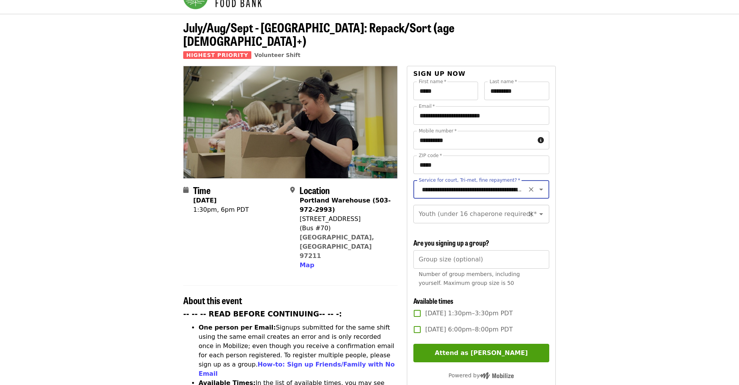  What do you see at coordinates (297, 369) in the screenshot?
I see `a: How-to: Sign up Friends/Family with No Email` at bounding box center [297, 369].